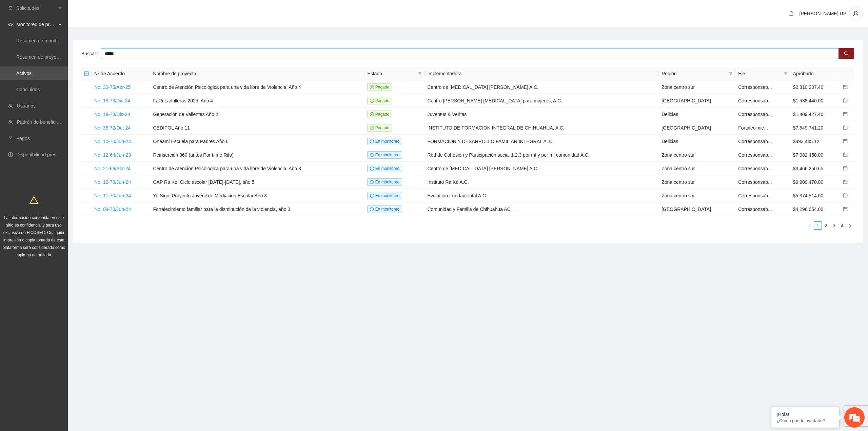 Image resolution: width=868 pixels, height=431 pixels. I want to click on a: No. 18-73/Dic-24, so click(112, 100).